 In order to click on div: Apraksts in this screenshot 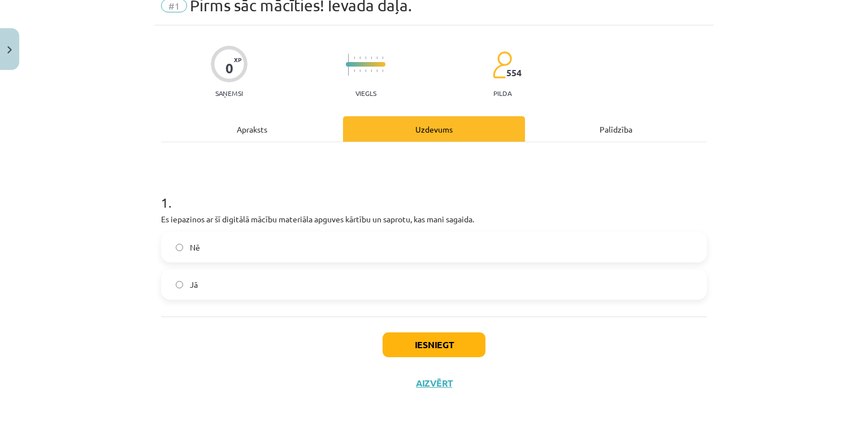, I will do `click(252, 128)`.